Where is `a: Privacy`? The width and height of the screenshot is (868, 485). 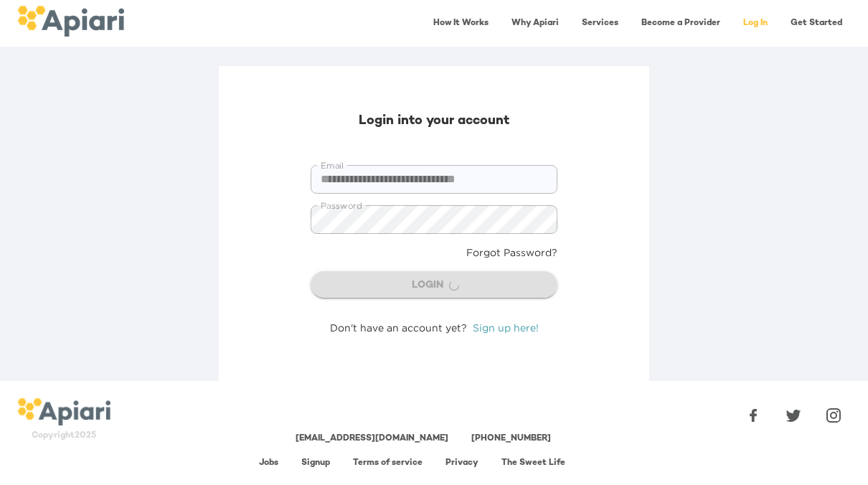
a: Privacy is located at coordinates (462, 463).